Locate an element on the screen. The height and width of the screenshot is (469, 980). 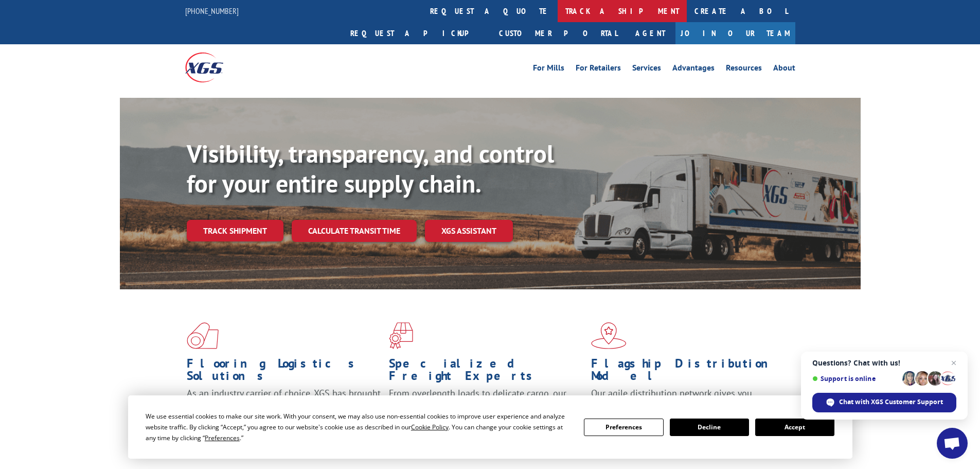
span: Chat with XGS Customer Support is located at coordinates (891, 402).